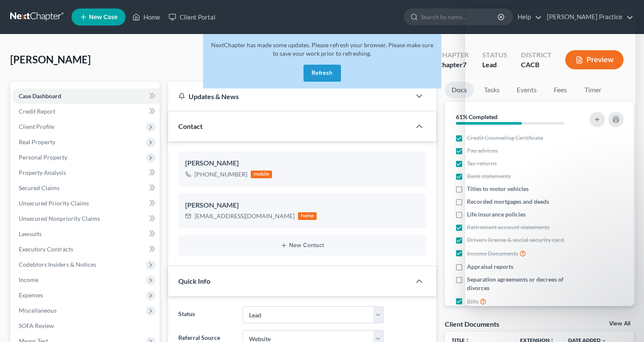 The height and width of the screenshot is (342, 644). I want to click on span: Expenses, so click(31, 295).